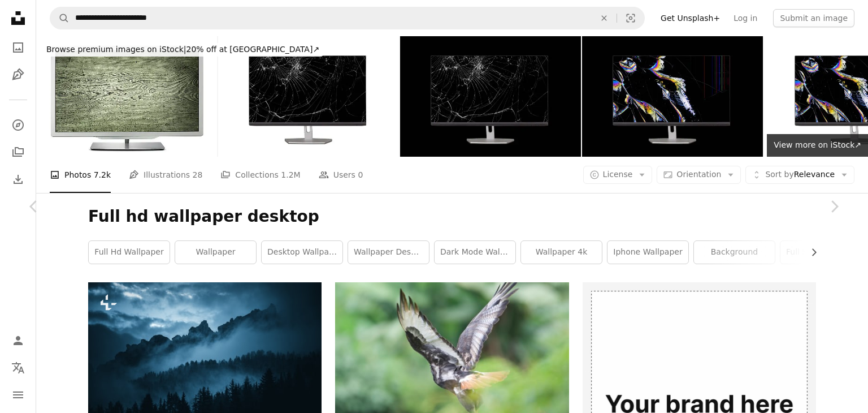  I want to click on button: Menu, so click(18, 394).